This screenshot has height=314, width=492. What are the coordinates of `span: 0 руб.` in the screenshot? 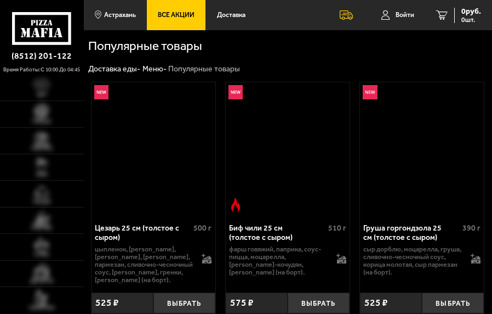 It's located at (472, 12).